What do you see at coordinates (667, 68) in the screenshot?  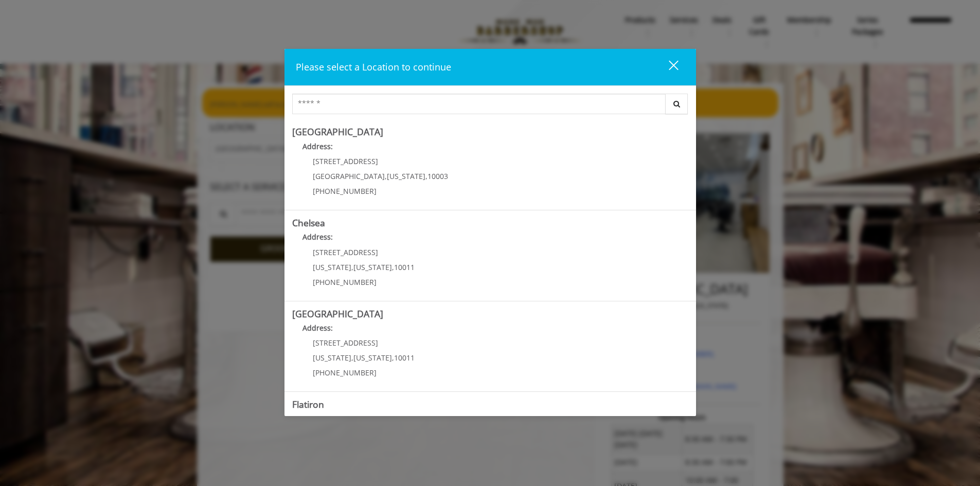 I see `div: close dialog` at bounding box center [667, 68].